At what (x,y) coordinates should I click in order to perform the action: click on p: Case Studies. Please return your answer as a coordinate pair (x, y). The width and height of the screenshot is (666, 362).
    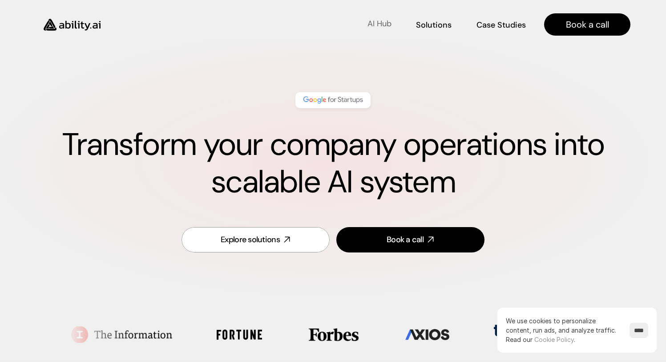
    Looking at the image, I should click on (501, 25).